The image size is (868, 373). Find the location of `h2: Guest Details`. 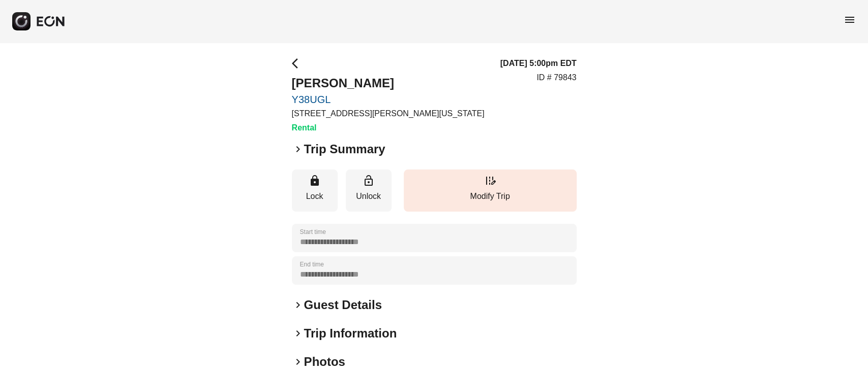

h2: Guest Details is located at coordinates (342, 305).